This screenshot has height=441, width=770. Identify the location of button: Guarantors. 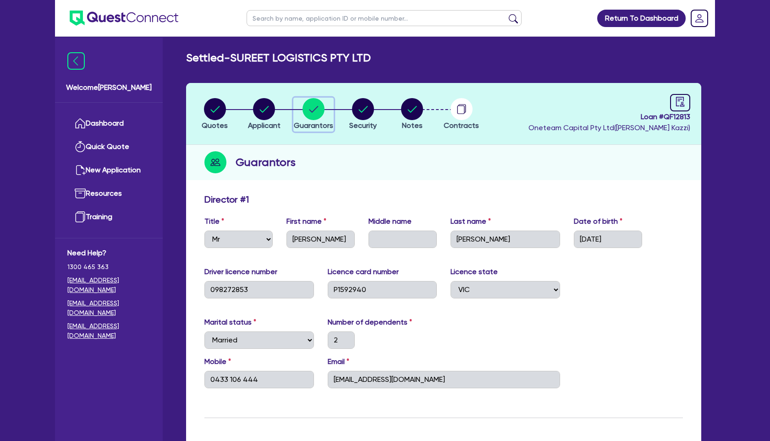
(314, 115).